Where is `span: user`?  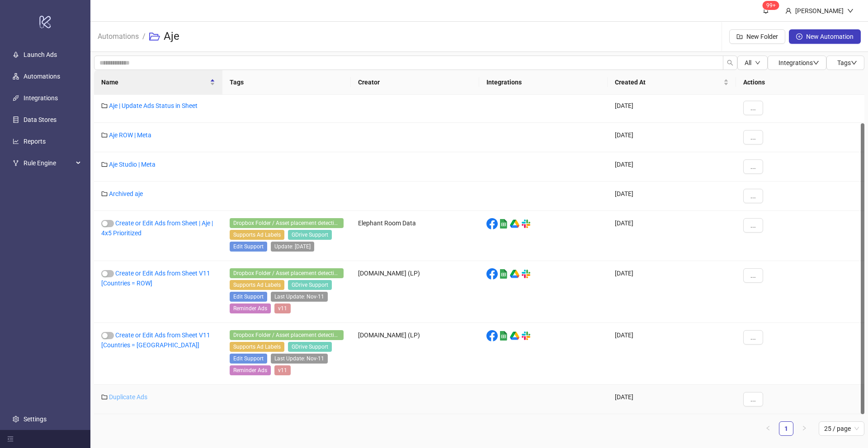
span: user is located at coordinates (788, 11).